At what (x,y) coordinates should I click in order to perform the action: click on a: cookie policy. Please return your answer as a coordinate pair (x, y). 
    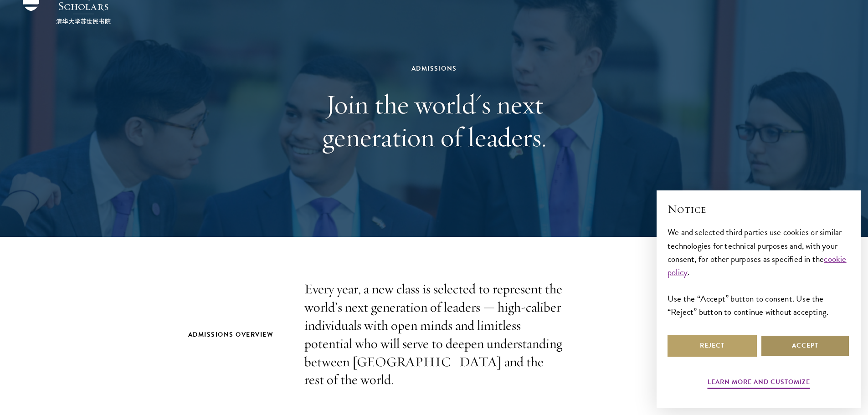
    Looking at the image, I should click on (757, 266).